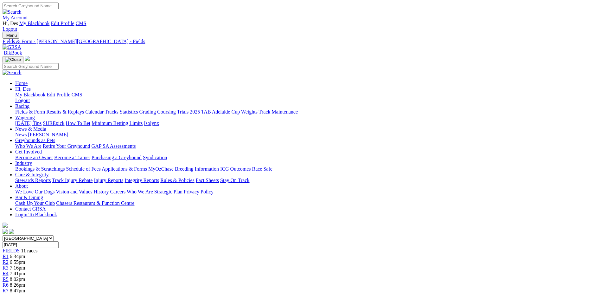 The width and height of the screenshot is (601, 293). I want to click on a: News & Media, so click(31, 129).